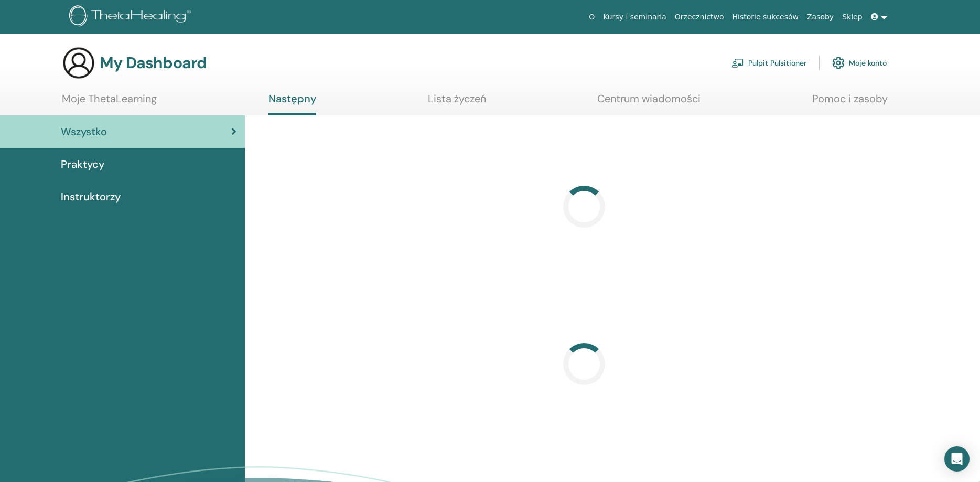 This screenshot has height=482, width=980. Describe the element at coordinates (850, 102) in the screenshot. I see `a: Pomoc i zasoby` at that location.